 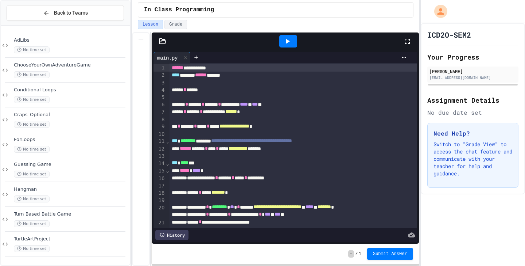 What do you see at coordinates (473, 159) in the screenshot?
I see `p: Switch to "Grade View" to access the chat feature and communicate with your teacher for help and ...` at bounding box center [473, 159].